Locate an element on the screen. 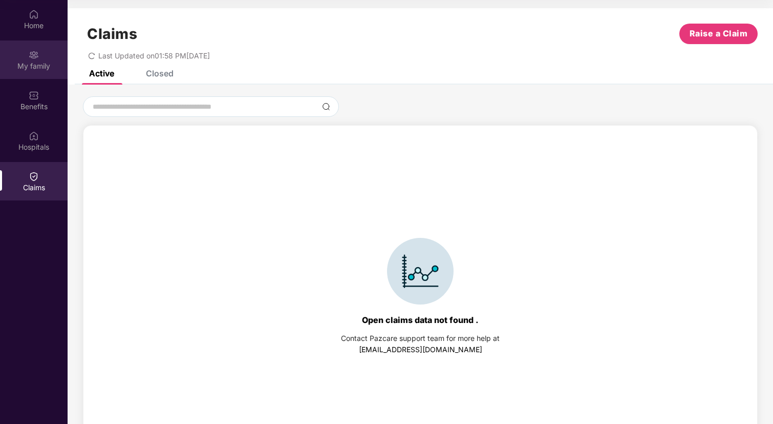  h1: Claims is located at coordinates (112, 34).